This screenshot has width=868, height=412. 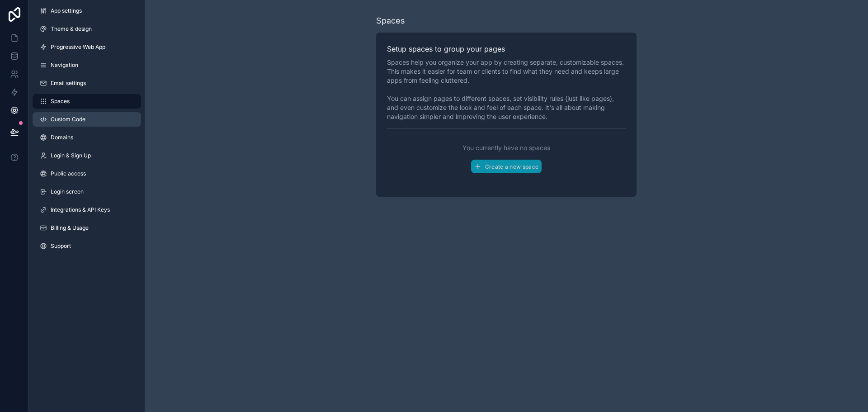 I want to click on span: Domains, so click(x=62, y=138).